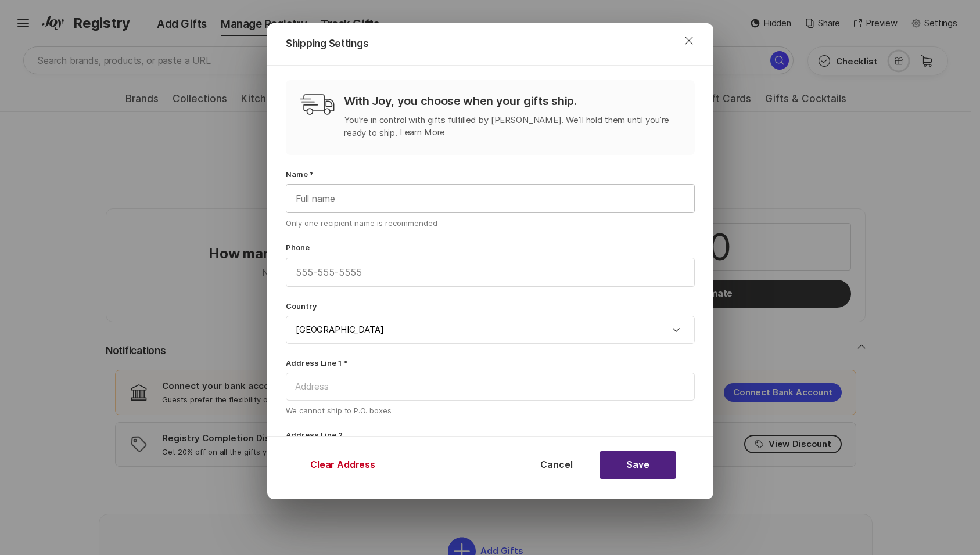 The image size is (980, 555). I want to click on label: Address Line 2, so click(491, 435).